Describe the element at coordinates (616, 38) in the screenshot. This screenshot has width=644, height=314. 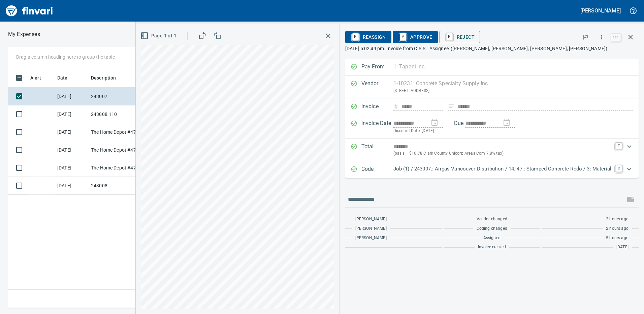
I see `a: esc` at that location.